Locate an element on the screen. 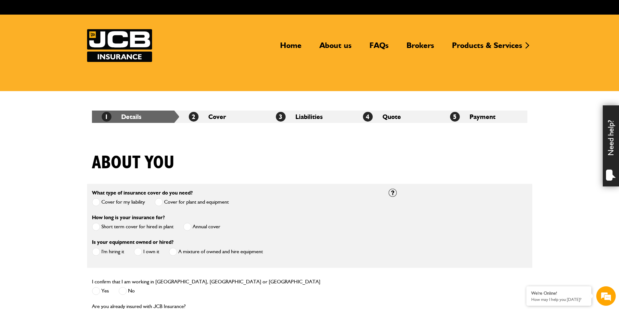 The height and width of the screenshot is (309, 619). label: How long is your insurance for? is located at coordinates (128, 218).